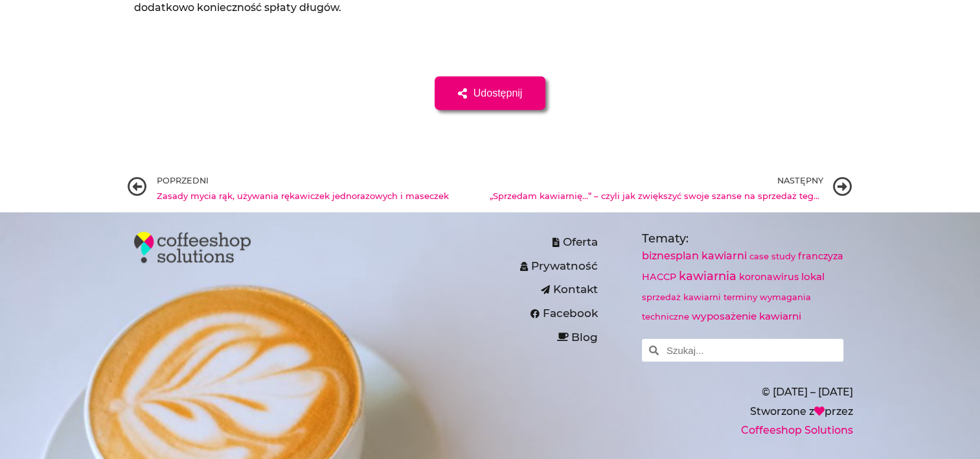 The image size is (980, 459). I want to click on nav: Tematy:, so click(742, 286).